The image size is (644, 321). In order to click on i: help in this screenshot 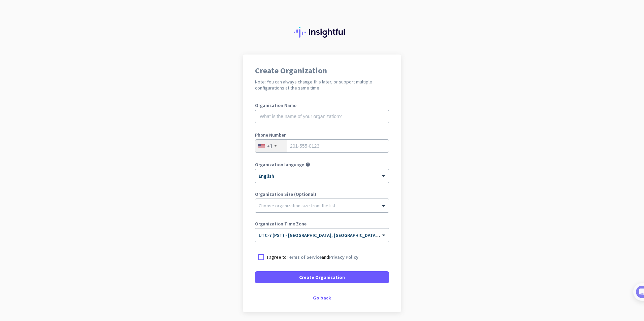, I will do `click(308, 165)`.